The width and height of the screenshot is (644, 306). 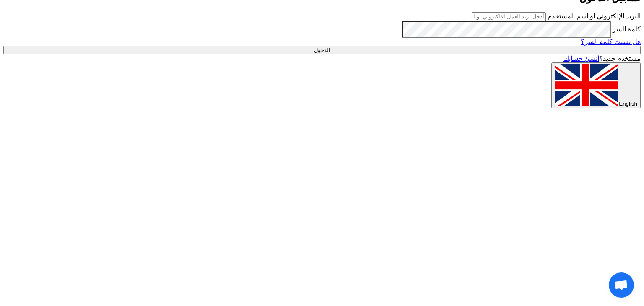 What do you see at coordinates (596, 85) in the screenshot?
I see `button: English` at bounding box center [596, 85].